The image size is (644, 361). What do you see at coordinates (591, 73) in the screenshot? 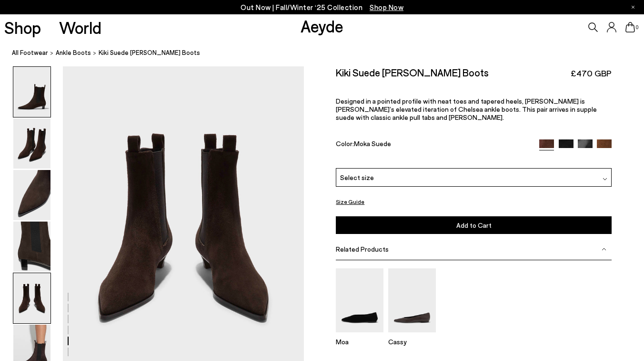
I see `span: £470 GBP` at bounding box center [591, 73].